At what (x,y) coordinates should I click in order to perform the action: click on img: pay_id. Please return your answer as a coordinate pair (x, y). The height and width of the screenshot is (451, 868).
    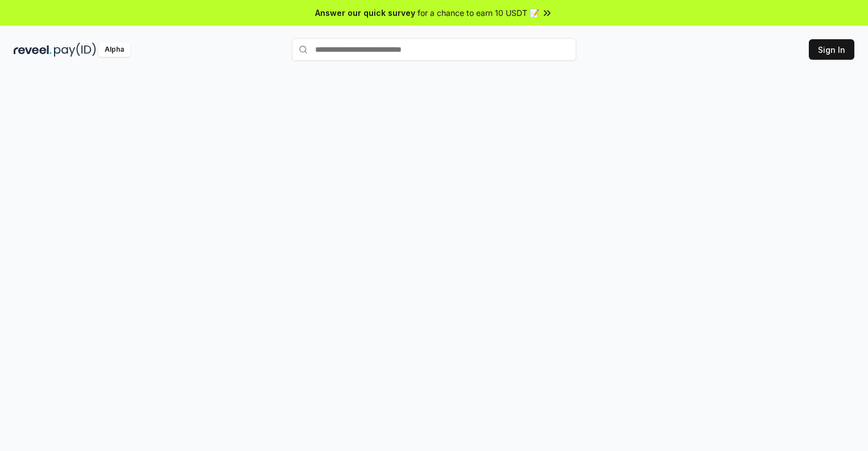
    Looking at the image, I should click on (75, 50).